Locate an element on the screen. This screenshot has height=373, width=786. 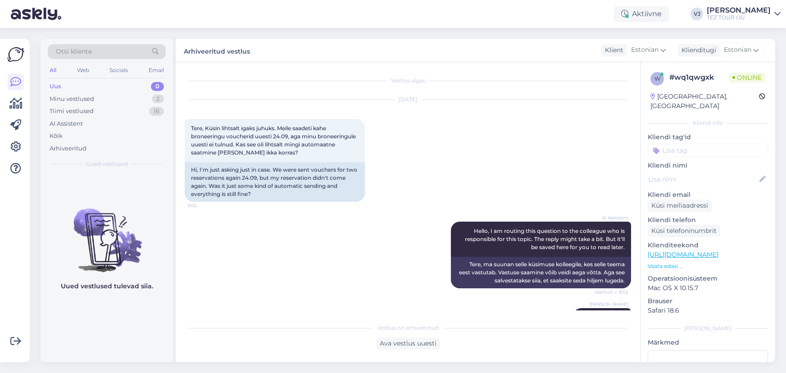
div: Klienditugi is located at coordinates (697, 50).